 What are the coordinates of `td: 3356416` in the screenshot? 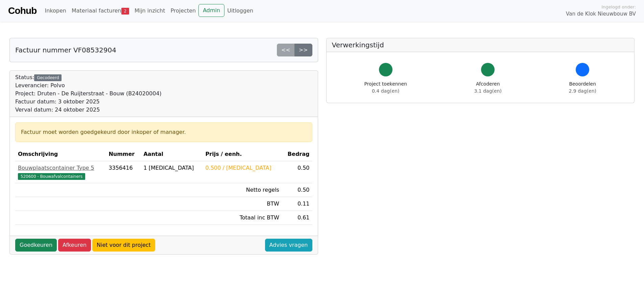 It's located at (123, 172).